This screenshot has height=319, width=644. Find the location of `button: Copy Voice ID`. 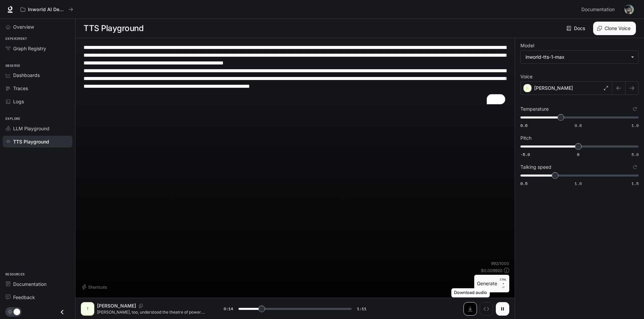

button: Copy Voice ID is located at coordinates (140, 306).